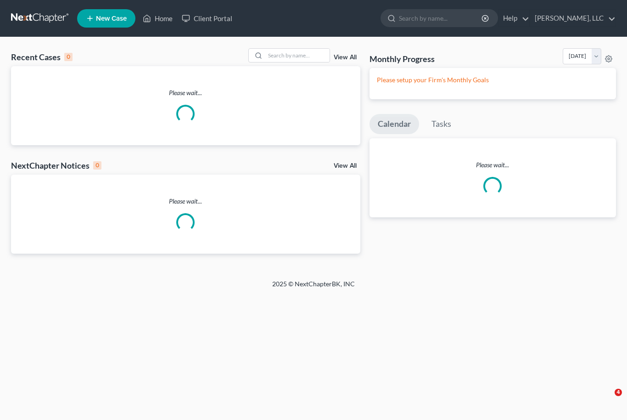  Describe the element at coordinates (493, 80) in the screenshot. I see `p: Please setup your Firm's Monthly Goals` at that location.